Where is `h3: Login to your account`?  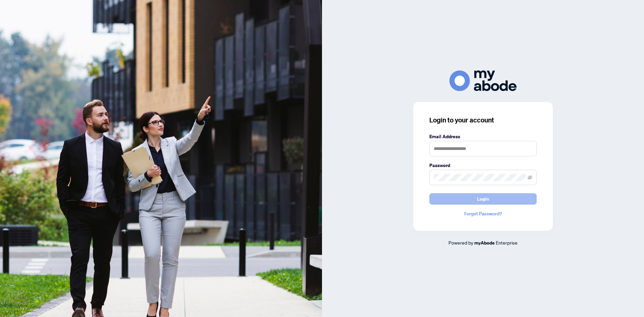 h3: Login to your account is located at coordinates (483, 120).